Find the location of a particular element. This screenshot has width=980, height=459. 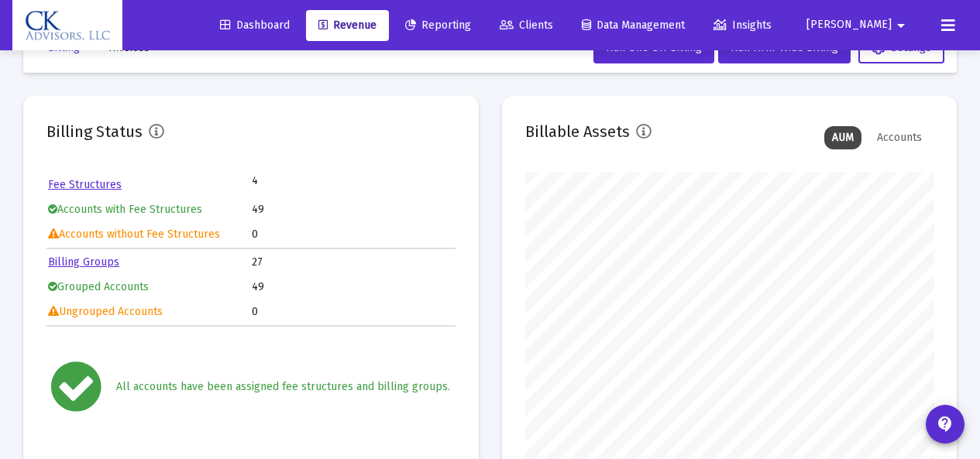

img: Dashboard is located at coordinates (67, 26).